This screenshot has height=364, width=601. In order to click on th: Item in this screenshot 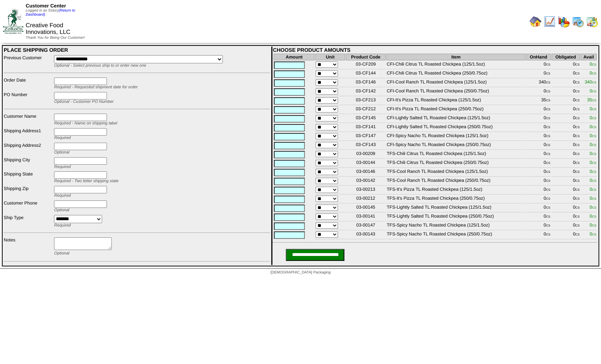, I will do `click(455, 57)`.